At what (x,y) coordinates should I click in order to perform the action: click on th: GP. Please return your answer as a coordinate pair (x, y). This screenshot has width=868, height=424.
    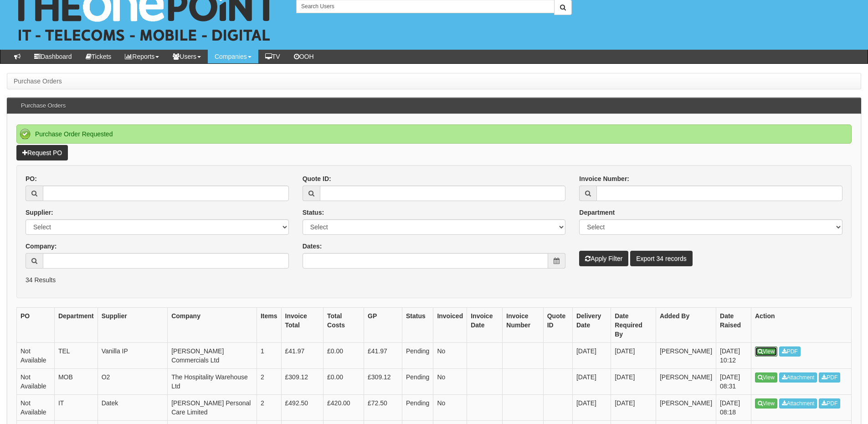
    Looking at the image, I should click on (383, 325).